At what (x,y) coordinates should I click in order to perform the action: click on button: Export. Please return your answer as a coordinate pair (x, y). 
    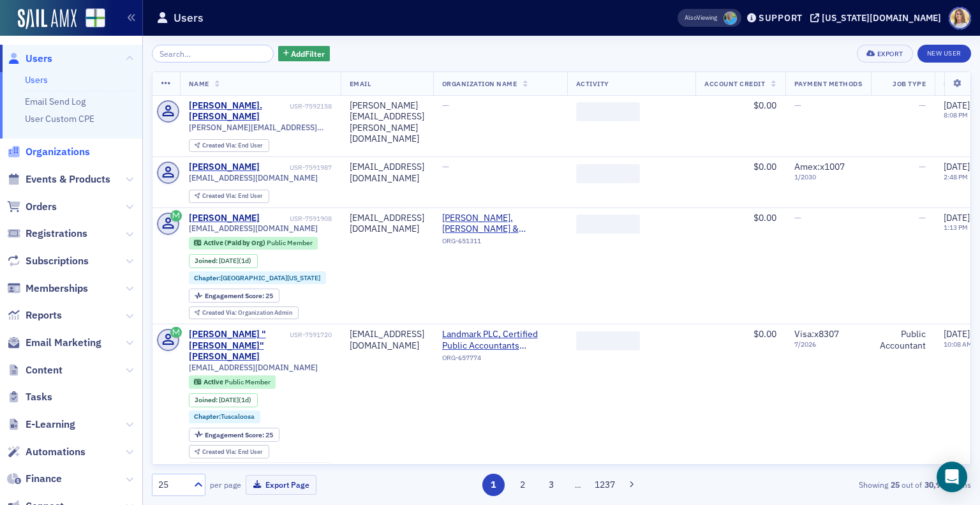
    Looking at the image, I should click on (884, 54).